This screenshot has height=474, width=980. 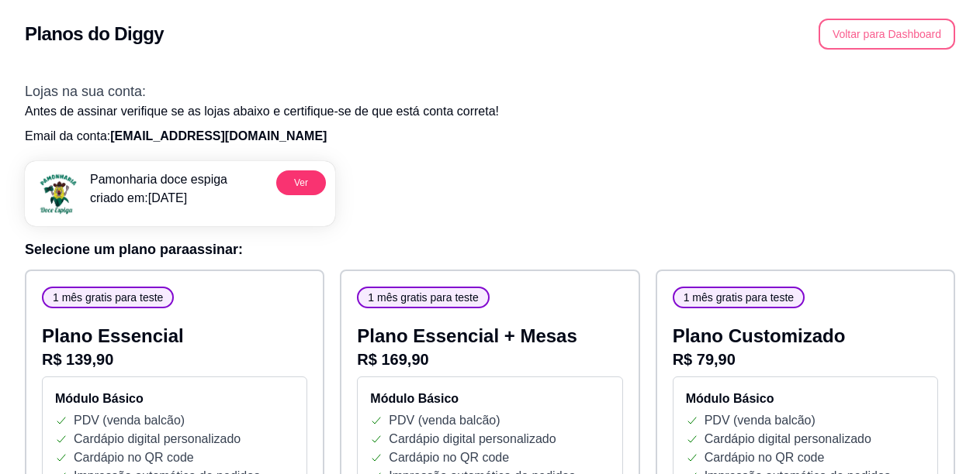 I want to click on h2: Planos do Diggy, so click(x=94, y=34).